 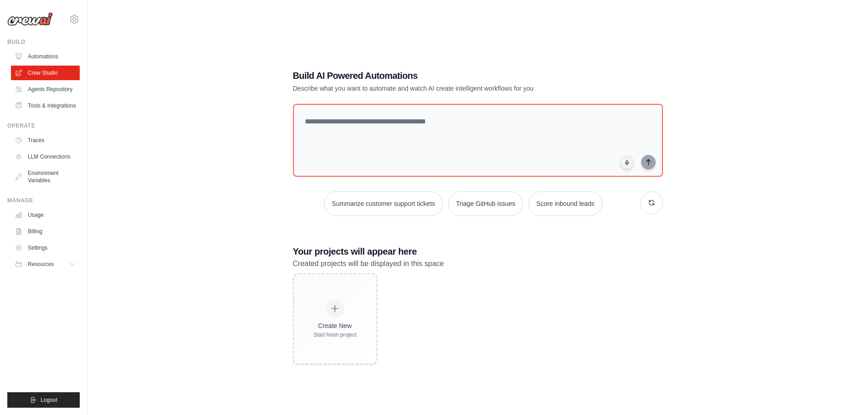 What do you see at coordinates (566, 204) in the screenshot?
I see `button: Score inbound leads` at bounding box center [566, 204].